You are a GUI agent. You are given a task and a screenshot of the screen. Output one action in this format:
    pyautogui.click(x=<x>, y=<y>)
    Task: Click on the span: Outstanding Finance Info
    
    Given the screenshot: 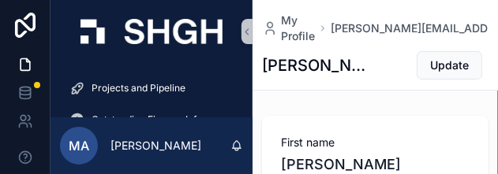 What is the action you would take?
    pyautogui.click(x=147, y=120)
    